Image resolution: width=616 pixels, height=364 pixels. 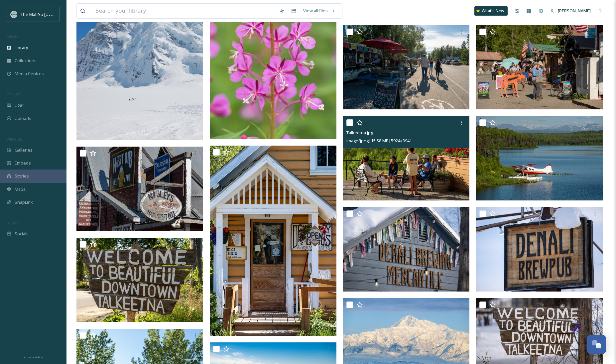 I want to click on span: Socials, so click(x=21, y=234).